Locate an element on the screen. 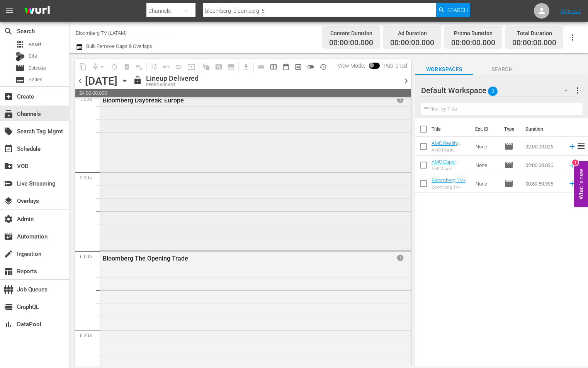 This screenshot has width=588, height=368. div: 1 is located at coordinates (575, 163).